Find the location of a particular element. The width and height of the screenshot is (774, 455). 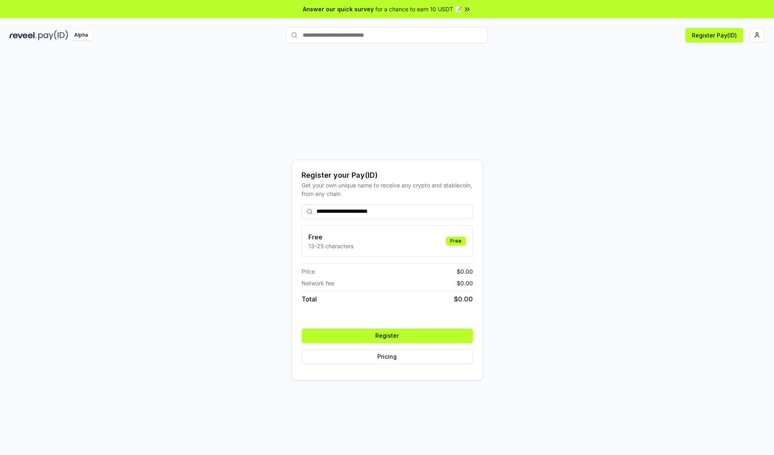

span: for a chance to earn 10 USDT 📝 is located at coordinates (419, 9).